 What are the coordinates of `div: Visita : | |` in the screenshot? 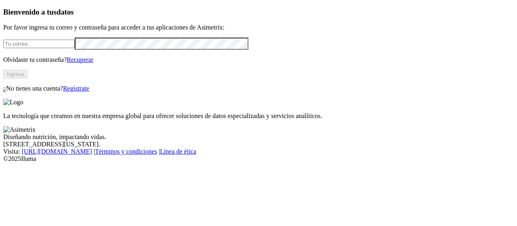 It's located at (259, 152).